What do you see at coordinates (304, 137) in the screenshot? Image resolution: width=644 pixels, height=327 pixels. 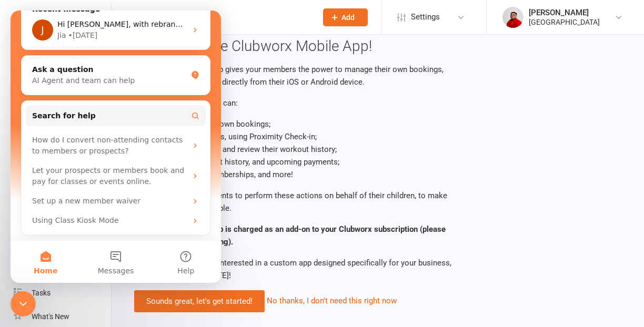 I see `li: Check in to classes, using Proximity Check-in;` at bounding box center [304, 137].